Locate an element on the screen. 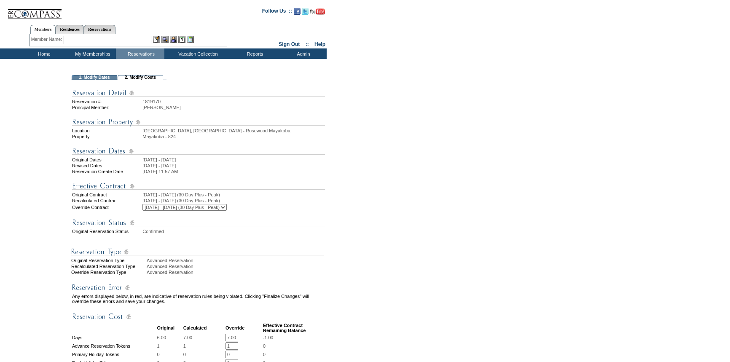 The height and width of the screenshot is (362, 730). div: Recalculated Reservation Type is located at coordinates (108, 266).